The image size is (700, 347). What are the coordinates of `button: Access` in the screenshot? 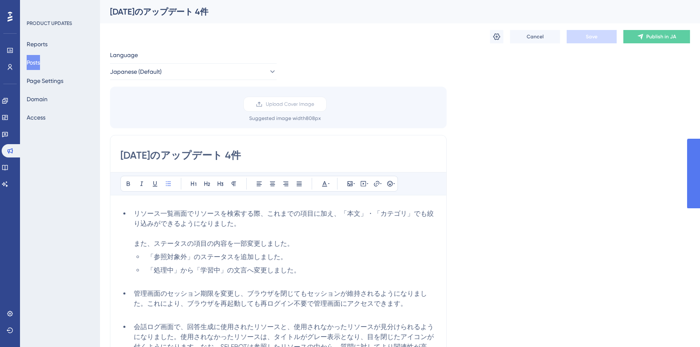 It's located at (36, 118).